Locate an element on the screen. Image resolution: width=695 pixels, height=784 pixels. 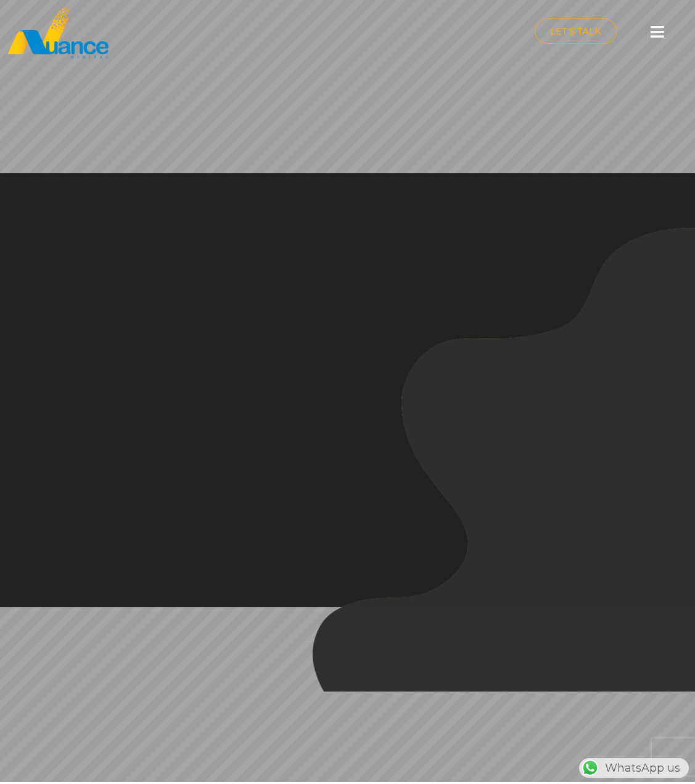
div: WhatsApp us is located at coordinates (634, 768).